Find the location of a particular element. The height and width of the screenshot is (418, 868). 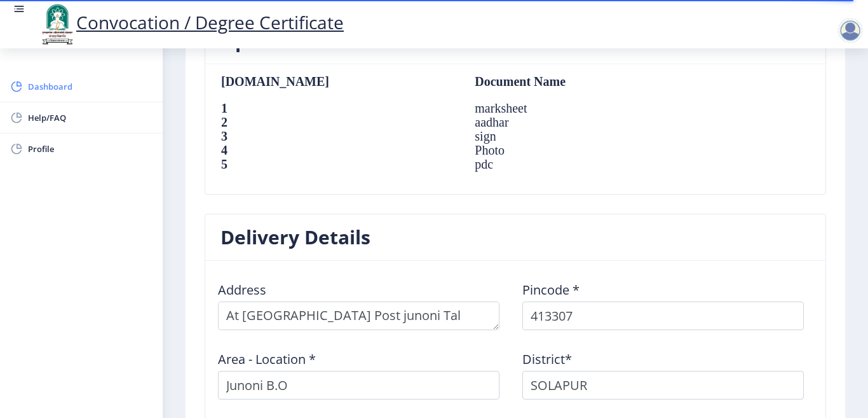

label: District* is located at coordinates (547, 359).